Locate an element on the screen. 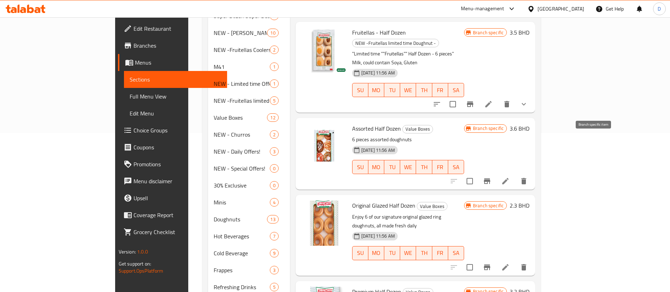  a: Grocery Checklist is located at coordinates (172, 232).